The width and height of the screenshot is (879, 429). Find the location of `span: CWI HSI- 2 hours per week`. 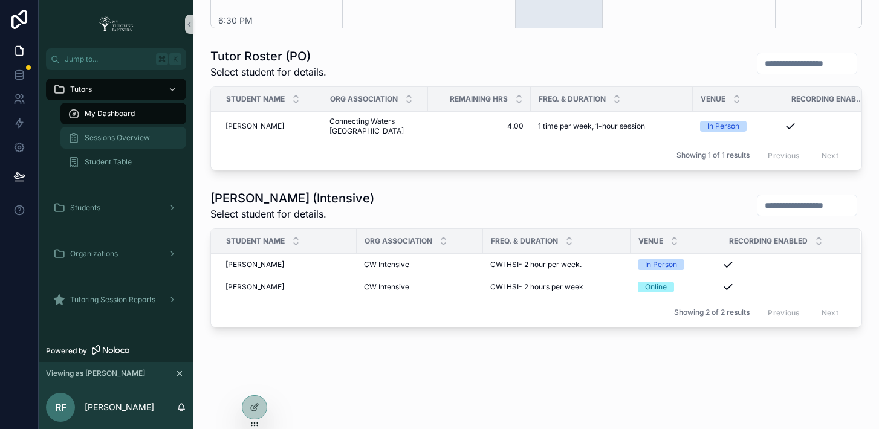

span: CWI HSI- 2 hours per week is located at coordinates (537, 287).